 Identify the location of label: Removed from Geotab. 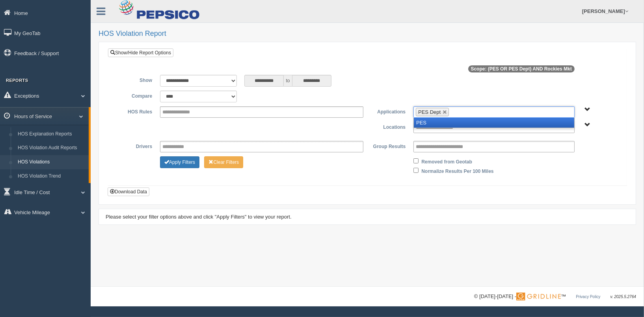
(447, 161).